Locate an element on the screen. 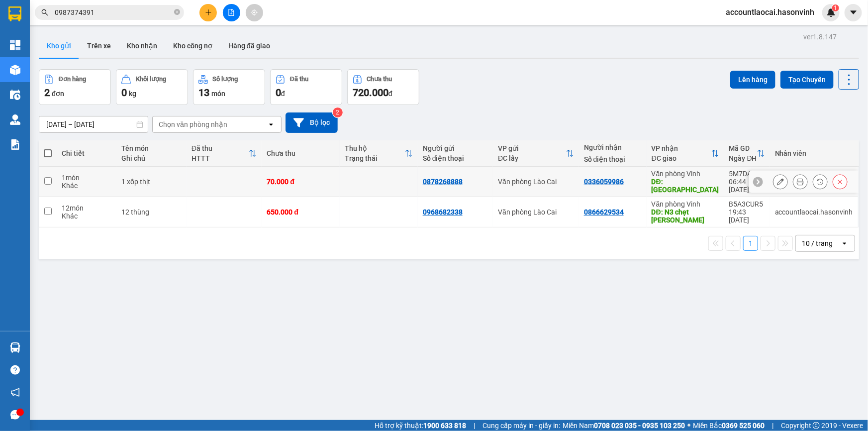 This screenshot has width=868, height=431. button: Đơn hàng2đơn is located at coordinates (75, 87).